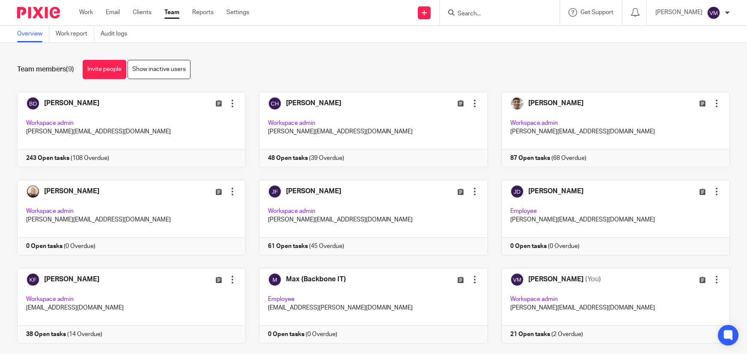 The image size is (747, 354). I want to click on a: Team, so click(172, 12).